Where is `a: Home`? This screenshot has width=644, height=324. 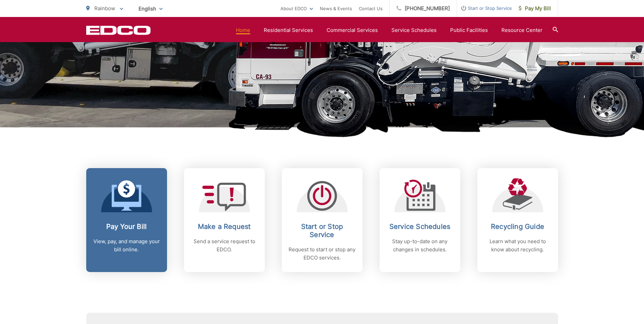 a: Home is located at coordinates (243, 30).